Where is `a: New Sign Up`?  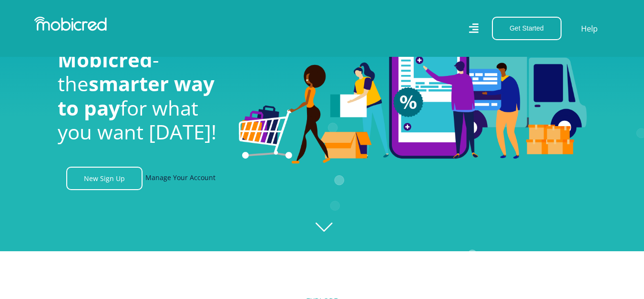 a: New Sign Up is located at coordinates (104, 178).